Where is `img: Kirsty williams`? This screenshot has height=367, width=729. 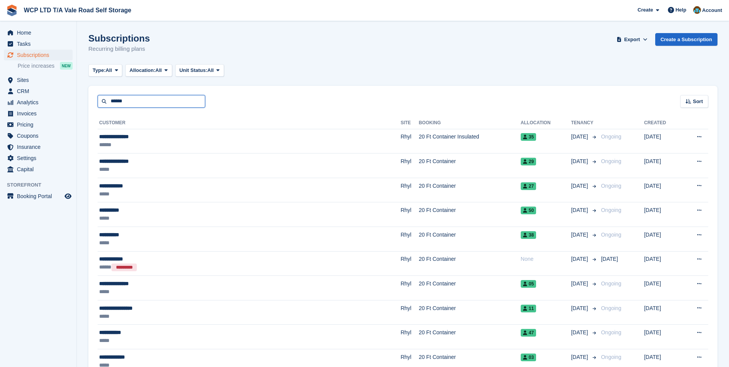
img: Kirsty williams is located at coordinates (697, 10).